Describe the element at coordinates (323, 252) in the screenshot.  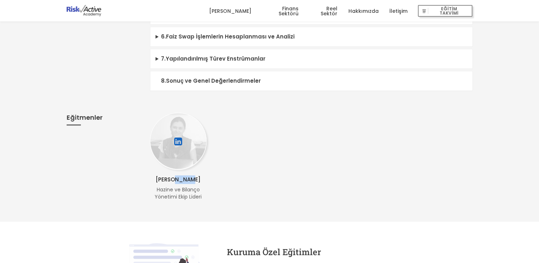
I see `h4: Kuruma Özel Eğitimler` at that location.